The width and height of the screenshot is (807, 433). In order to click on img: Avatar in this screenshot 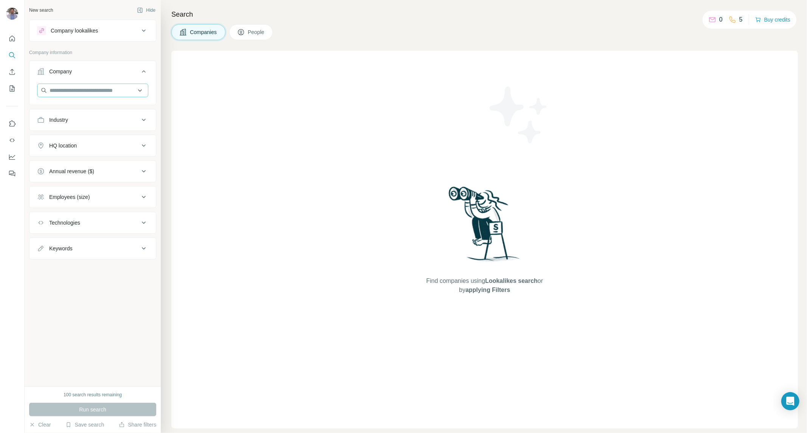, I will do `click(12, 14)`.